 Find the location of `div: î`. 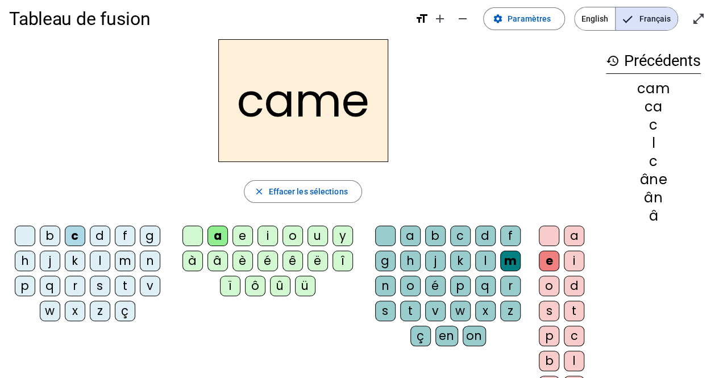

div: î is located at coordinates (343, 261).